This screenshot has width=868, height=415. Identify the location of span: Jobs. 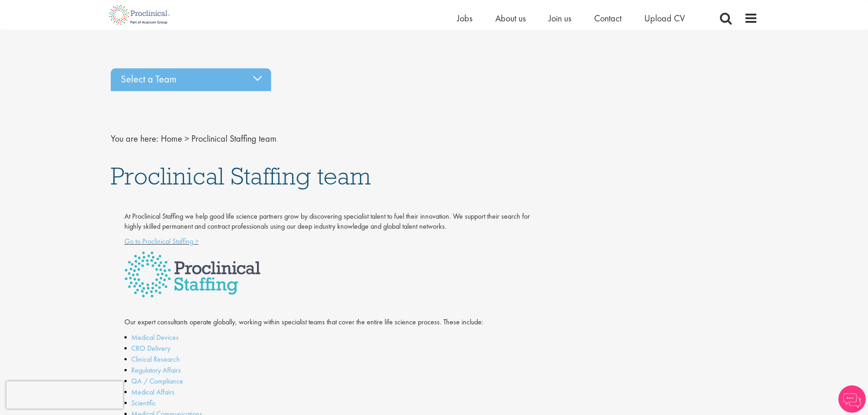
(465, 19).